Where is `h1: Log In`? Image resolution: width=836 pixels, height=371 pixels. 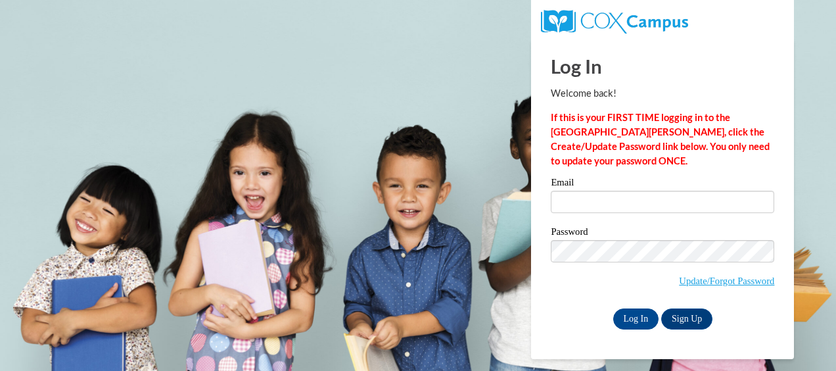
h1: Log In is located at coordinates (662, 66).